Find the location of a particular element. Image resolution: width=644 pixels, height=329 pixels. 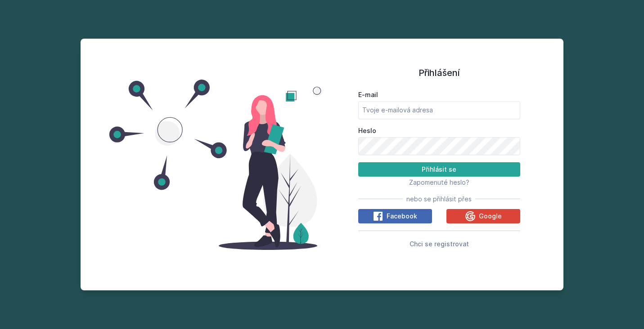

span: Zapomenuté heslo? is located at coordinates (439, 182).